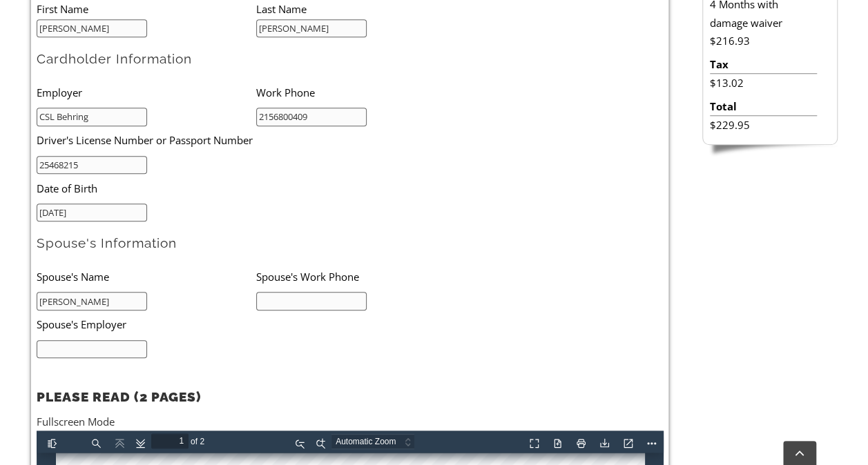 Image resolution: width=868 pixels, height=465 pixels. I want to click on li: Total, so click(763, 107).